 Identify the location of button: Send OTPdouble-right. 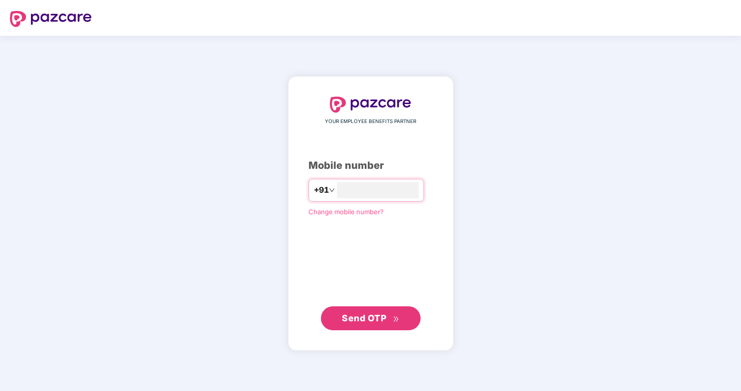
(371, 318).